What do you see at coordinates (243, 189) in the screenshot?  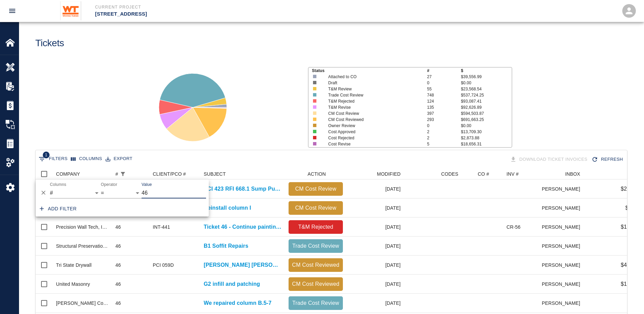 I see `p: PCI 423 RFI 668.1 Sump Pump Detail` at bounding box center [243, 189].